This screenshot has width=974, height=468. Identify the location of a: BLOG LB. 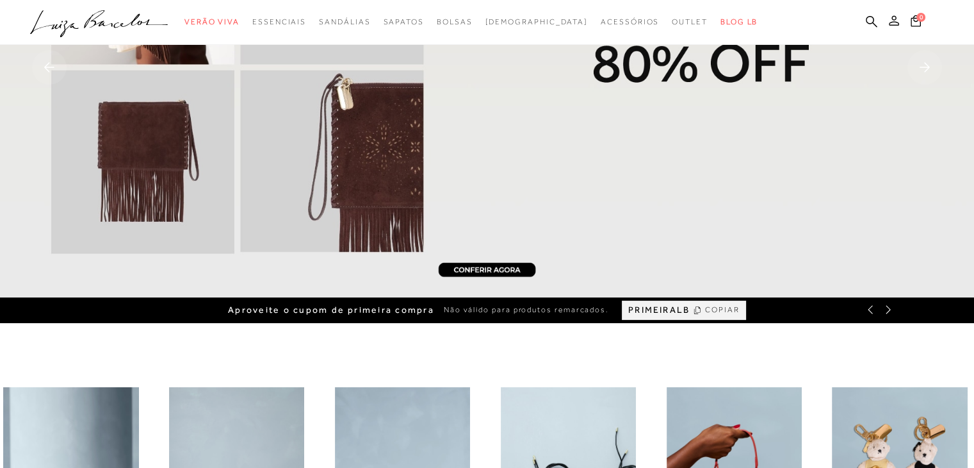
(739, 22).